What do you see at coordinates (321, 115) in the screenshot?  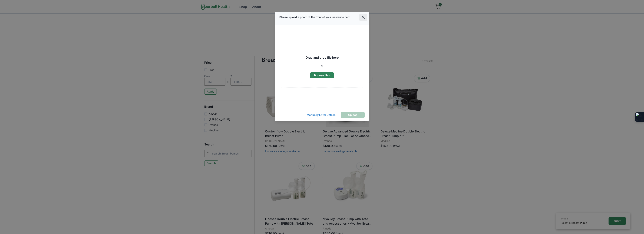 I see `button: Manually Enter Details` at bounding box center [321, 115].